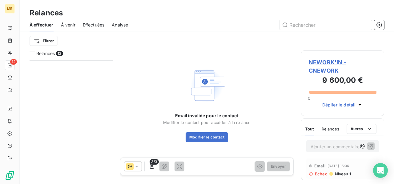 Image resolution: width=394 pixels, height=184 pixels. What do you see at coordinates (68, 25) in the screenshot?
I see `span: À venir` at bounding box center [68, 25].